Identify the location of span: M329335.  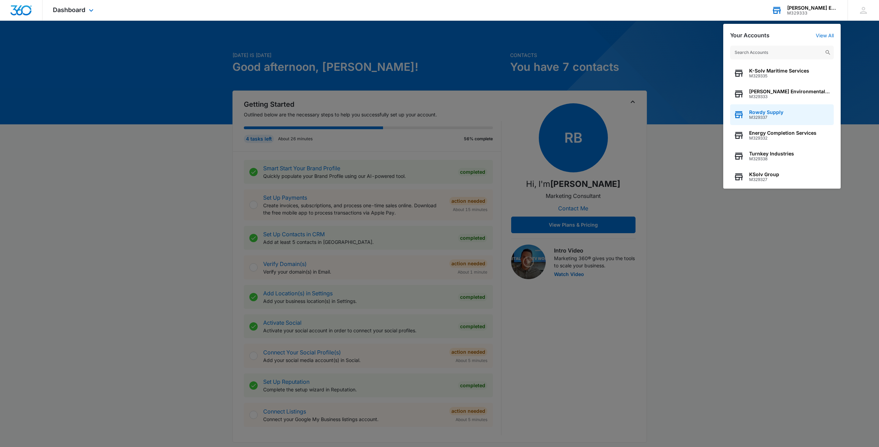
(779, 76).